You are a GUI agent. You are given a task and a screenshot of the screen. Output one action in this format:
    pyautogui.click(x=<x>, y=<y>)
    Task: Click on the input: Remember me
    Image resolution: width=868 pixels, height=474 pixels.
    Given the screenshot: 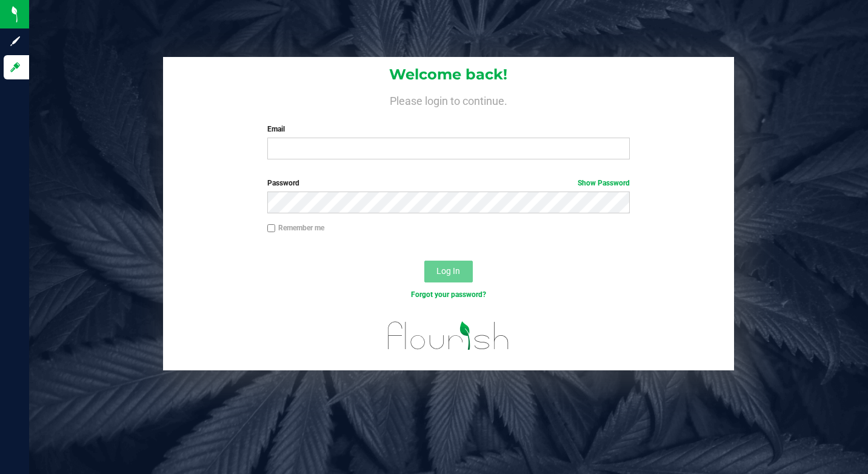 What is the action you would take?
    pyautogui.click(x=271, y=229)
    